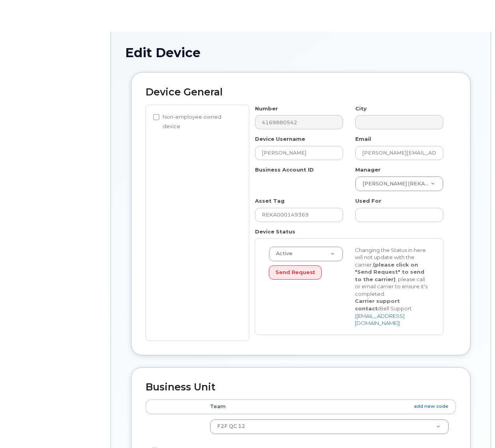 This screenshot has width=495, height=448. Describe the element at coordinates (306, 254) in the screenshot. I see `a: Active` at that location.